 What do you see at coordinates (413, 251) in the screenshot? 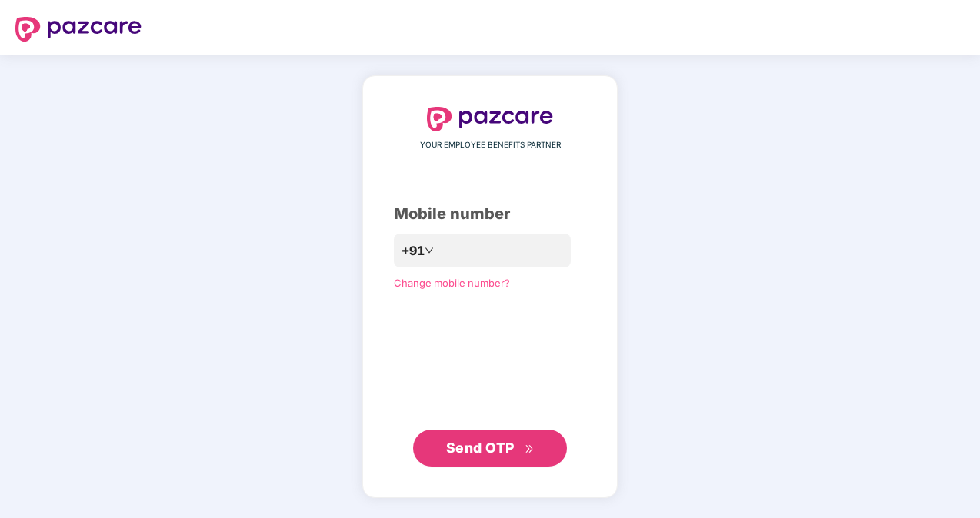
I see `span: +91` at bounding box center [413, 251].